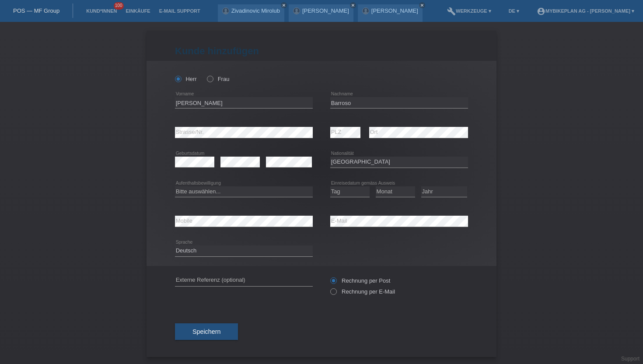 The image size is (643, 364). What do you see at coordinates (630, 359) in the screenshot?
I see `a: Support` at bounding box center [630, 359].